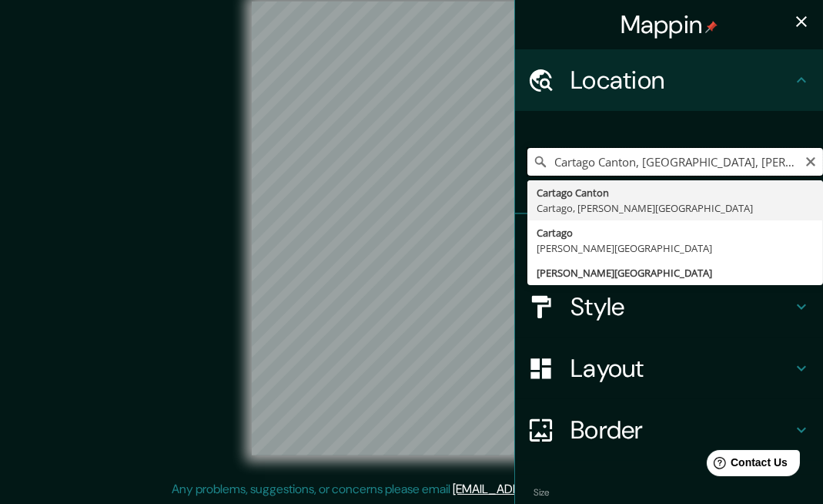  I want to click on h4: Border, so click(682, 430).